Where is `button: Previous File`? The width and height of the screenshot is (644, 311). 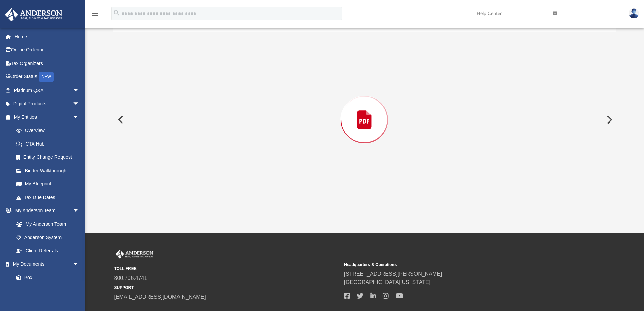 button: Previous File is located at coordinates (120, 119).